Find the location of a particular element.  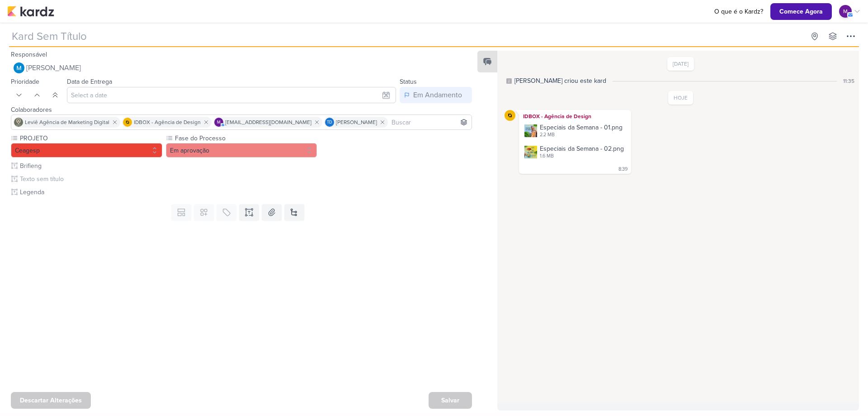

div: Em Andamento is located at coordinates (437, 95).